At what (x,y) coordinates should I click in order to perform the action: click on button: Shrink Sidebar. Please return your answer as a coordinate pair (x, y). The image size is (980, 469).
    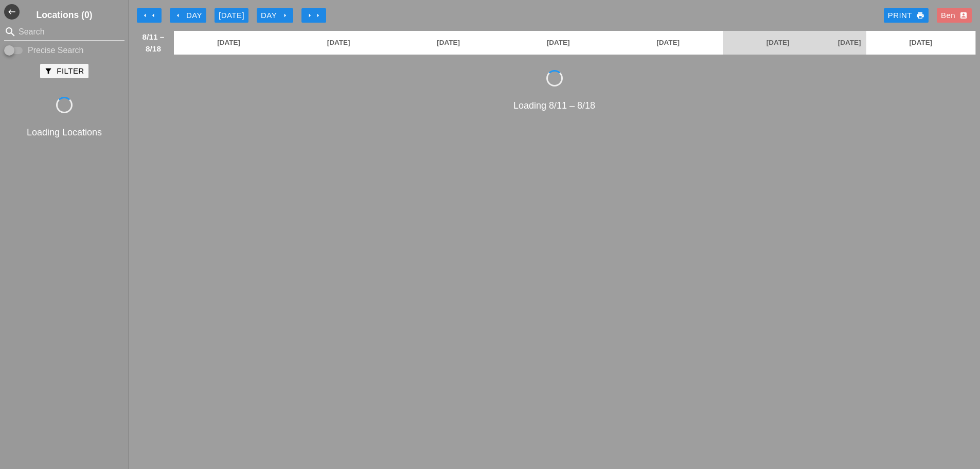
    Looking at the image, I should click on (12, 12).